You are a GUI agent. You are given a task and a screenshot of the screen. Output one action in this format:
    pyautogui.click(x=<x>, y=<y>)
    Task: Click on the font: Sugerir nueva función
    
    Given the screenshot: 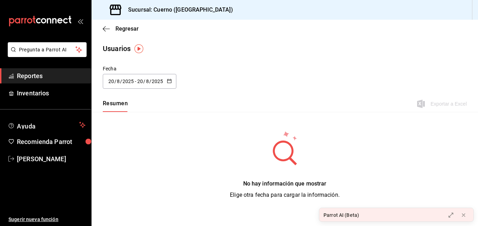 What is the action you would take?
    pyautogui.click(x=33, y=219)
    